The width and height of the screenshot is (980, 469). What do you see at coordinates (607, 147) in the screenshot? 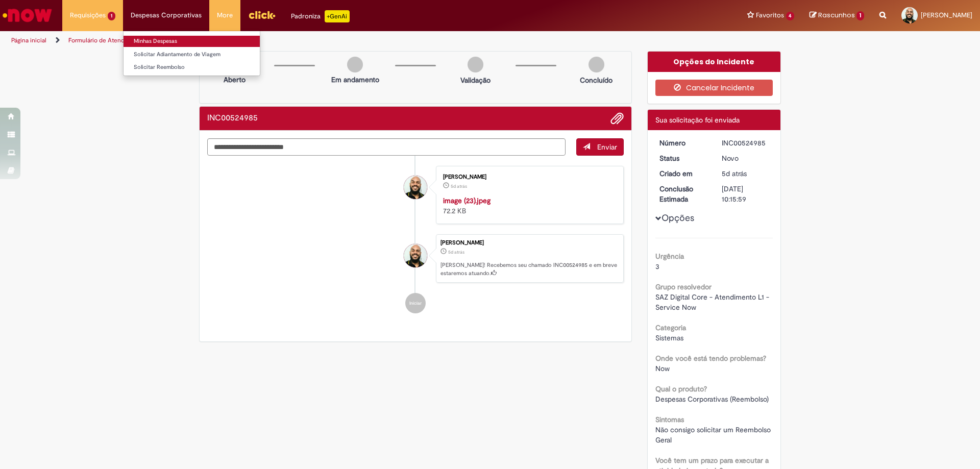
I see `span: Enviar` at bounding box center [607, 147].